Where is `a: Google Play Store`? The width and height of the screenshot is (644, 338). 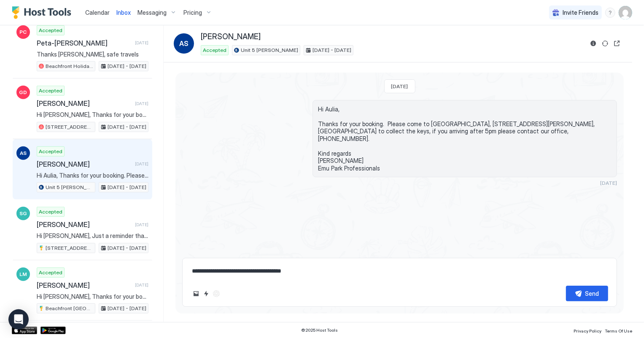
a: Google Play Store is located at coordinates (53, 331).